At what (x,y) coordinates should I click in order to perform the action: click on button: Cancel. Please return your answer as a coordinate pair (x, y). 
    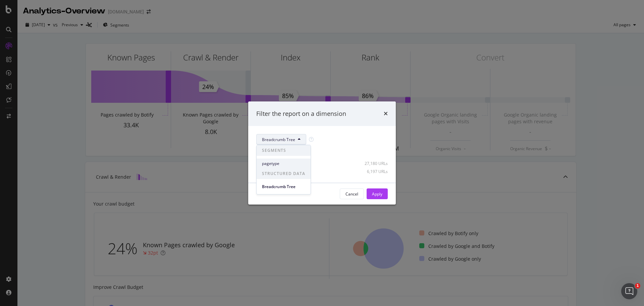
    Looking at the image, I should click on (352, 194).